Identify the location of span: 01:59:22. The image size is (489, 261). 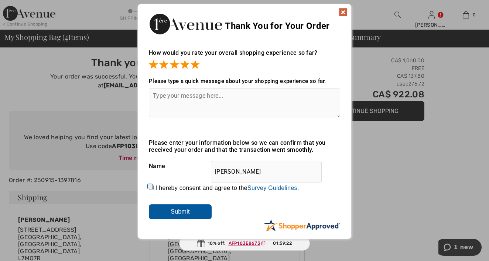
(282, 243).